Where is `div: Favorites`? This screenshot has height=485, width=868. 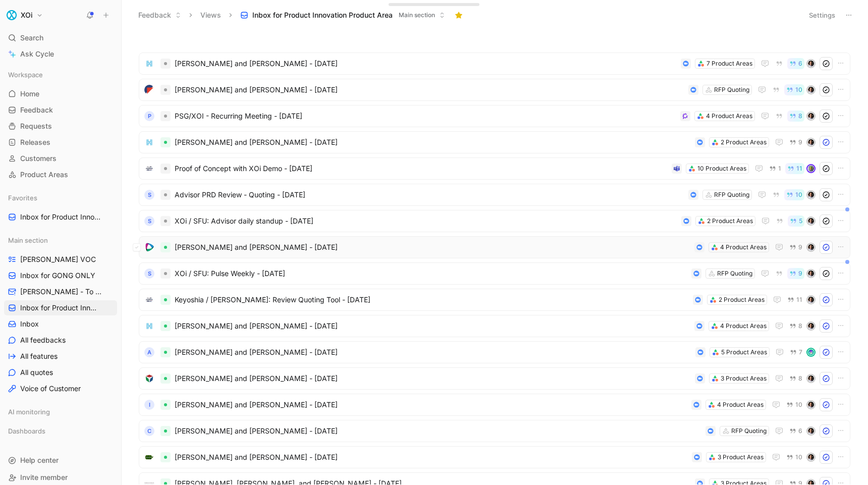 div: Favorites is located at coordinates (61, 198).